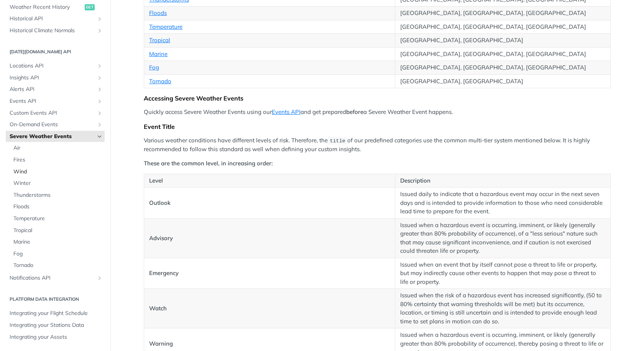 This screenshot has width=644, height=351. I want to click on strong: Warning, so click(161, 343).